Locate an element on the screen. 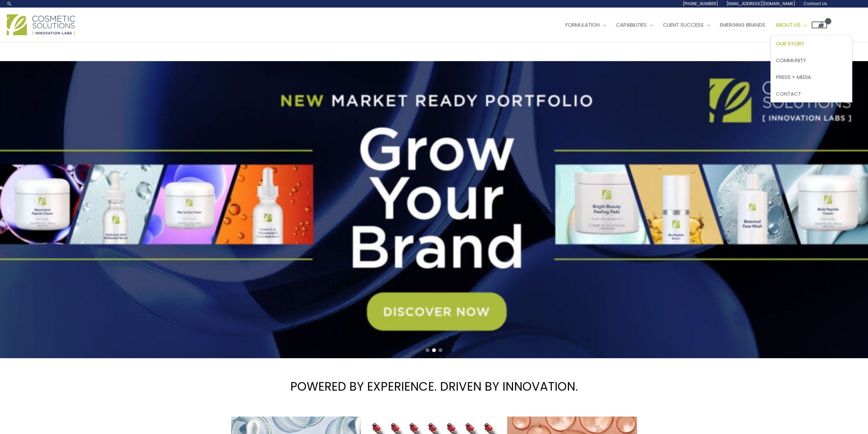 The image size is (868, 434). span: Press + Media is located at coordinates (793, 77).